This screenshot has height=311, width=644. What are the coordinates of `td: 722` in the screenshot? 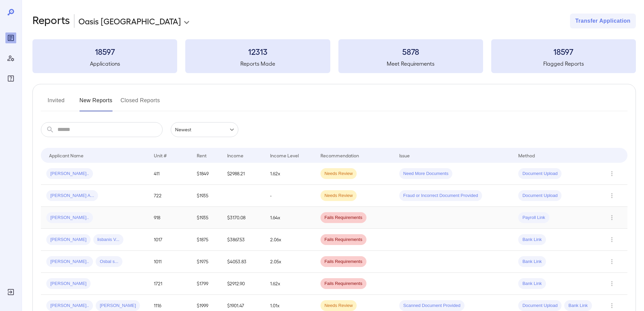 It's located at (170, 196).